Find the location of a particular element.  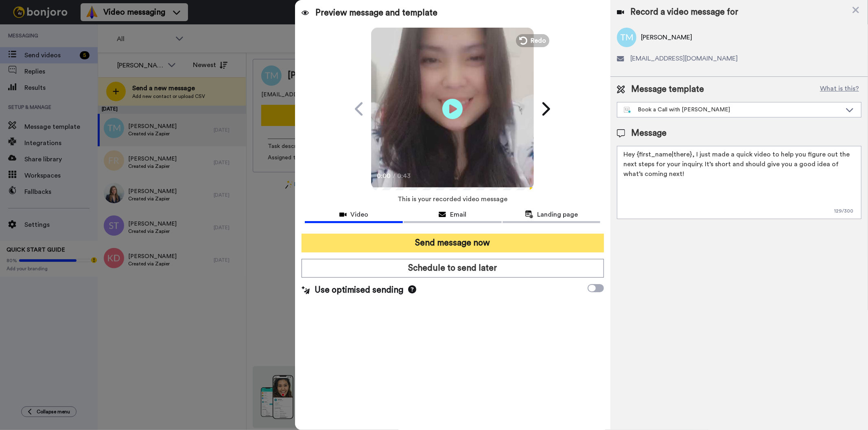

textarea: Hey {first_name|there}, I just made a quick video to help you figure out the next steps for your ... is located at coordinates (739, 183).